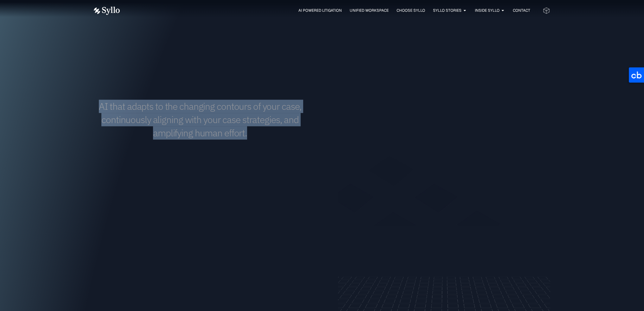 Image resolution: width=644 pixels, height=311 pixels. I want to click on a: Unified Workspace, so click(369, 10).